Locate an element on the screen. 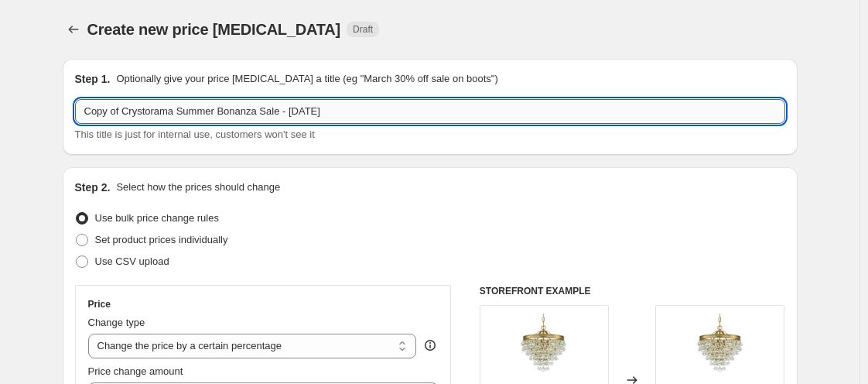 The height and width of the screenshot is (384, 868). button: Price change jobs is located at coordinates (73, 30).